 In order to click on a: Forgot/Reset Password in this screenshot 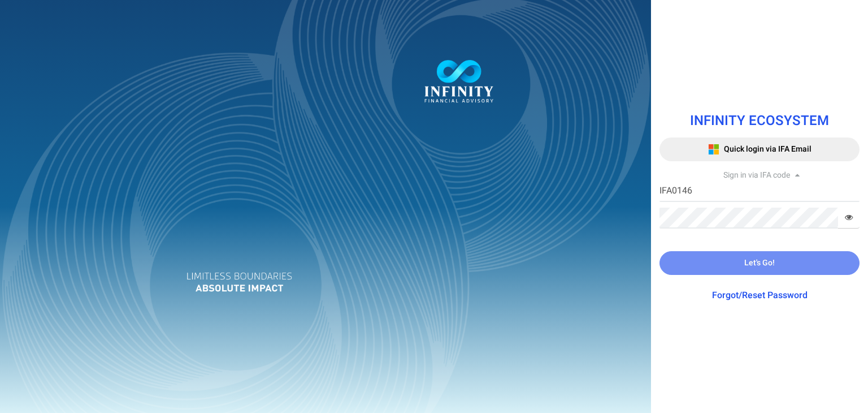, I will do `click(760, 296)`.